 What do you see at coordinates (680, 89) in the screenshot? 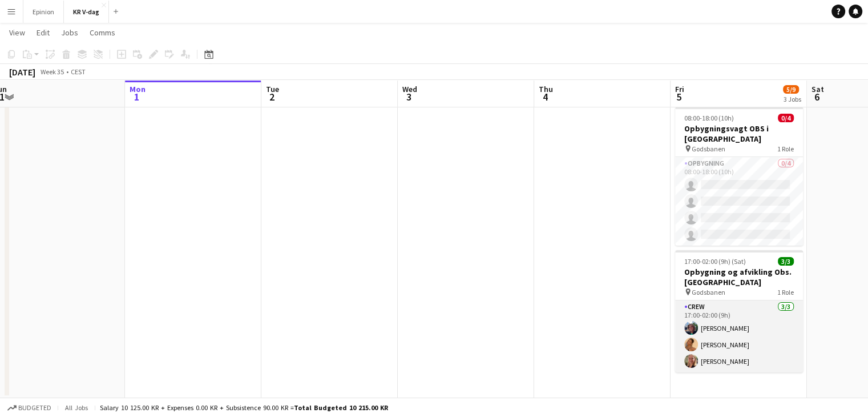
I see `span: Fri` at bounding box center [680, 89].